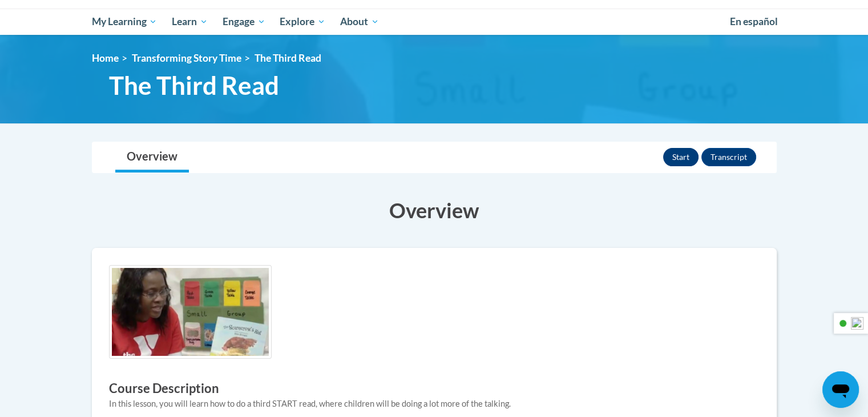  I want to click on a: Explore, so click(302, 21).